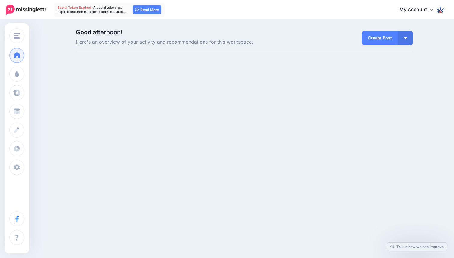 The width and height of the screenshot is (454, 258). I want to click on img: Missinglettr, so click(26, 10).